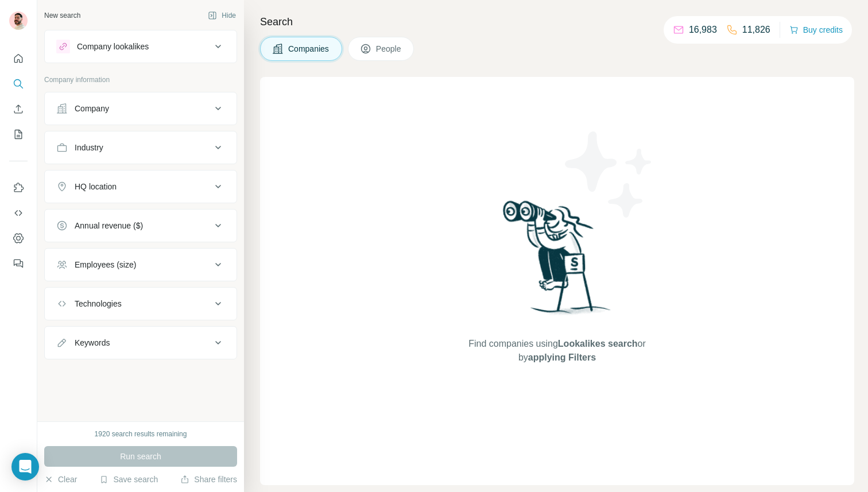  What do you see at coordinates (129, 479) in the screenshot?
I see `button: Save search` at bounding box center [129, 479].